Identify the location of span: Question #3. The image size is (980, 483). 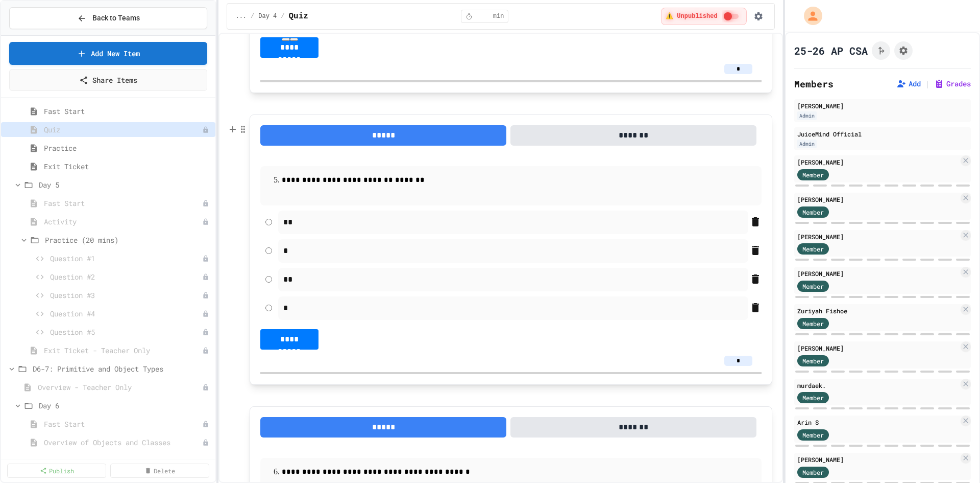
(126, 295).